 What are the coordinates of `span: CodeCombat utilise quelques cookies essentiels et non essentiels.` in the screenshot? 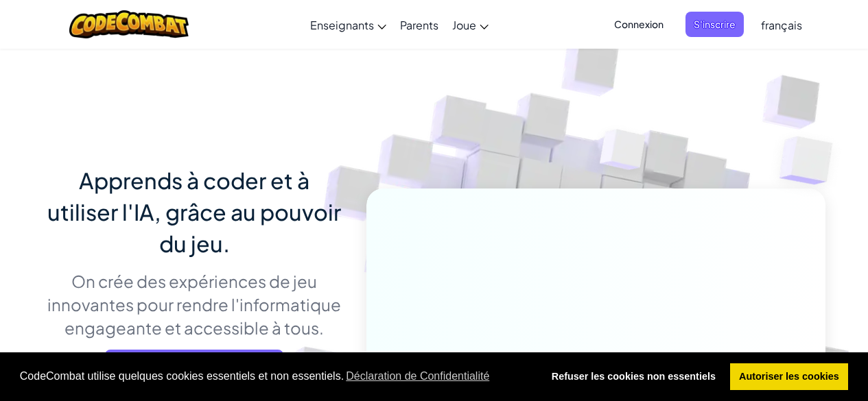 It's located at (275, 376).